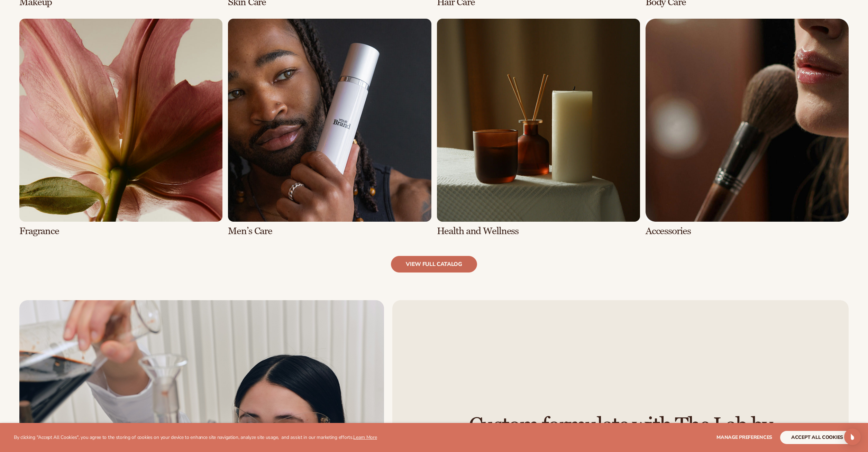 The width and height of the screenshot is (868, 452). What do you see at coordinates (365, 437) in the screenshot?
I see `a: Learn More` at bounding box center [365, 437].